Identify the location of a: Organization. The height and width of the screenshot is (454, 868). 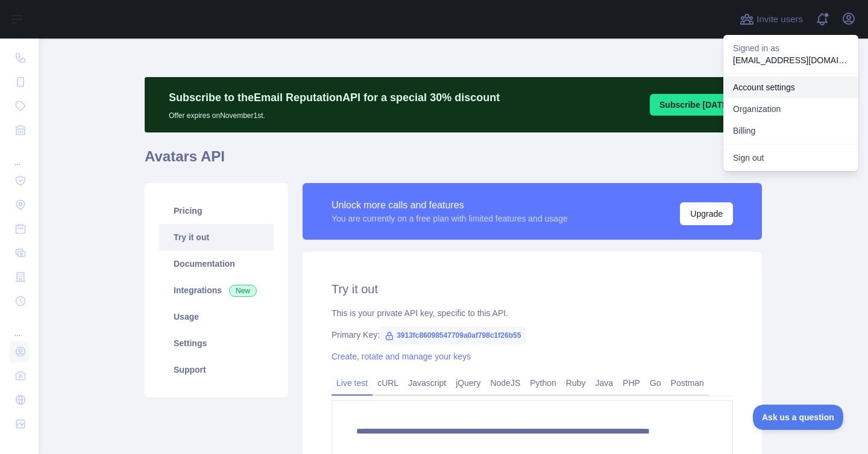
(790, 109).